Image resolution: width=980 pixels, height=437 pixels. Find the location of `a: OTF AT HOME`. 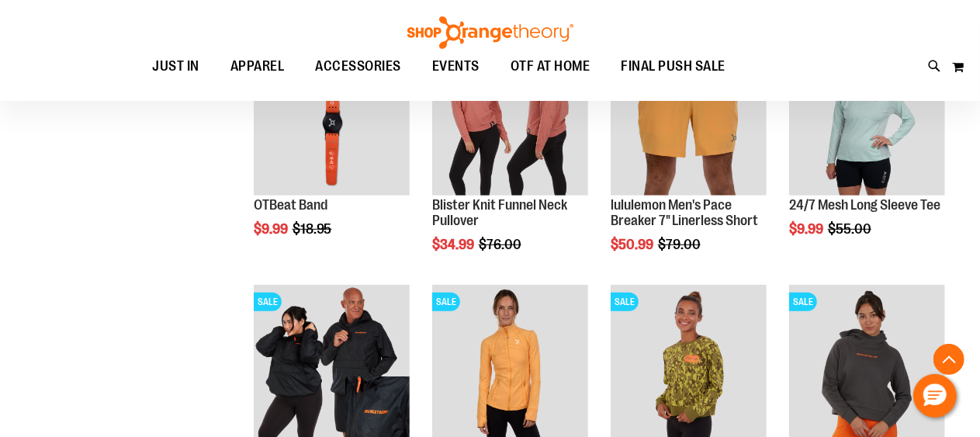

a: OTF AT HOME is located at coordinates (550, 67).